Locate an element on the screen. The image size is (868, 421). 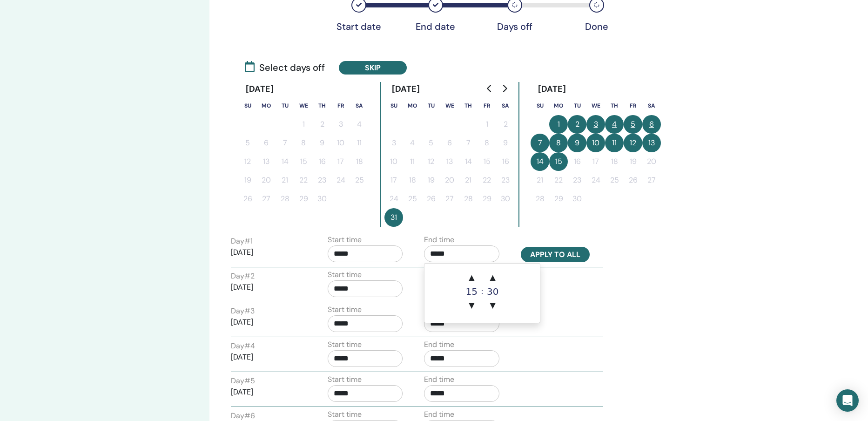
button: 8 is located at coordinates (486, 143).